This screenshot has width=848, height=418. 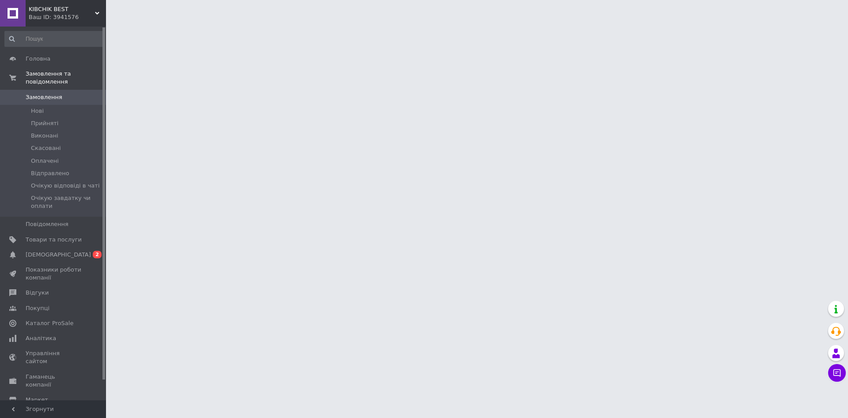 What do you see at coordinates (50, 173) in the screenshot?
I see `span: Відправлено` at bounding box center [50, 173].